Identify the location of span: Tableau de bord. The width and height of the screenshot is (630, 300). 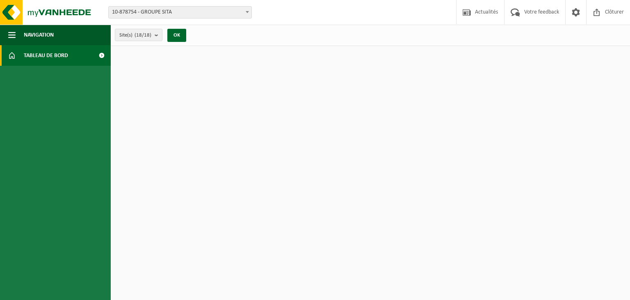
(46, 55).